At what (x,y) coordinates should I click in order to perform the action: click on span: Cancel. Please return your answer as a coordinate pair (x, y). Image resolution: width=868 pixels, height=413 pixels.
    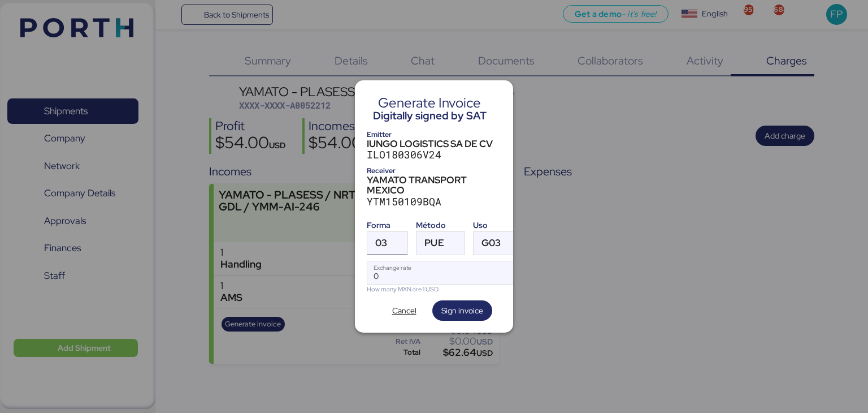
    Looking at the image, I should click on (405, 311).